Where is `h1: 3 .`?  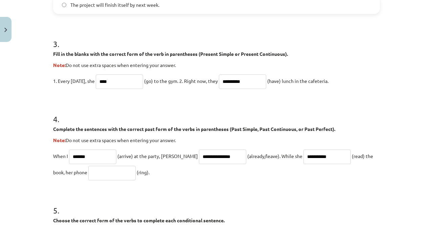 h1: 3 . is located at coordinates (216, 38).